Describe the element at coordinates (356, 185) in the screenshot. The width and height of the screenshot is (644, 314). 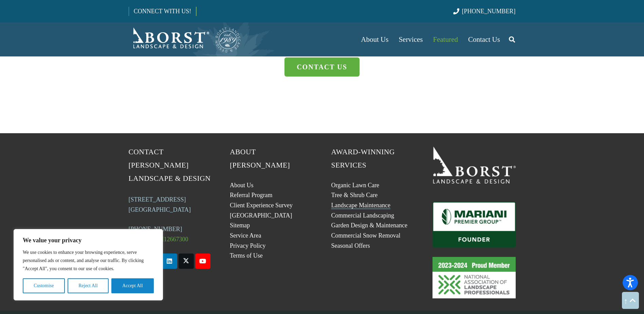
I see `a: Organic Lawn Care` at that location.